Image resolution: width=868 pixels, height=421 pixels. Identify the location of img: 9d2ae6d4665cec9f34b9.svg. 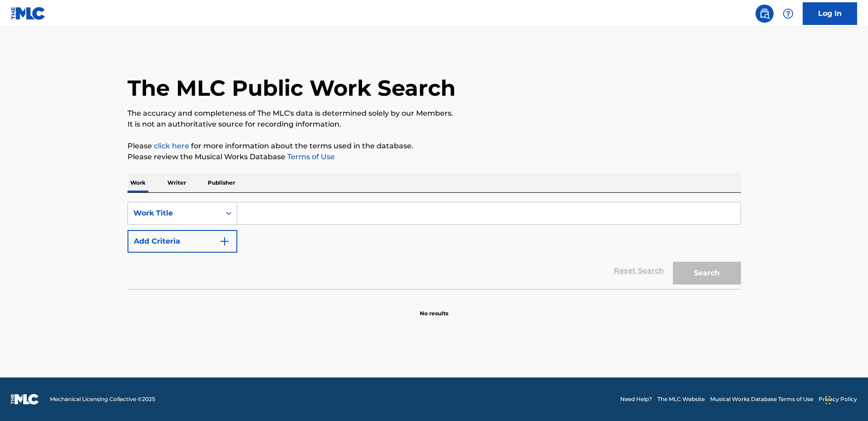
(225, 241).